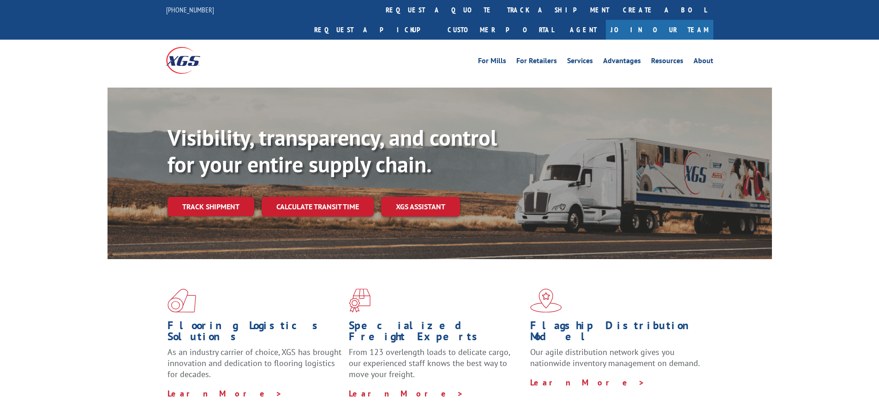  Describe the element at coordinates (254, 363) in the screenshot. I see `span: As an industry carrier of choice, XGS has brought innovation and dedication to flooring logistics...` at that location.